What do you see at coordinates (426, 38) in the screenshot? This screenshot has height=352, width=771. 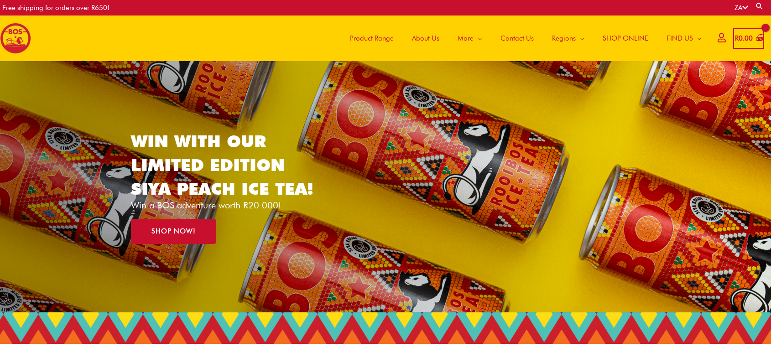 I see `span: About Us` at bounding box center [426, 38].